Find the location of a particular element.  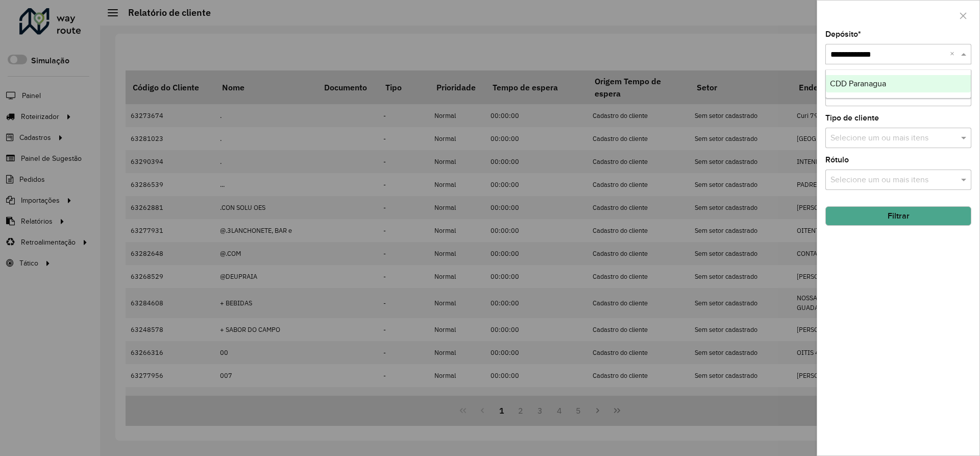

label: Rótulo is located at coordinates (837, 160).